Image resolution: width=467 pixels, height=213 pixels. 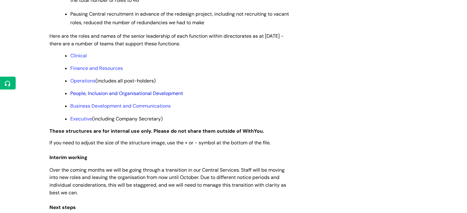 What do you see at coordinates (68, 157) in the screenshot?
I see `span: Interim working` at bounding box center [68, 157].